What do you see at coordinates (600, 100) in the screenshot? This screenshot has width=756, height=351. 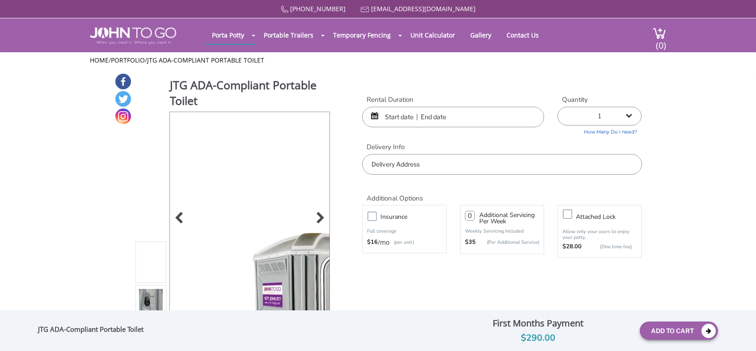 I see `label: Quantity` at bounding box center [600, 100].